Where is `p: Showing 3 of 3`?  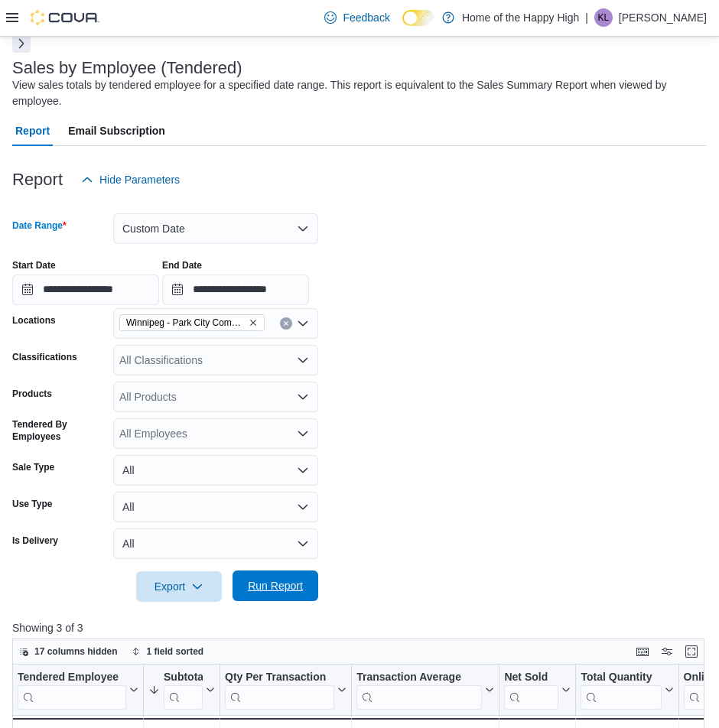 p: Showing 3 of 3 is located at coordinates (362, 628).